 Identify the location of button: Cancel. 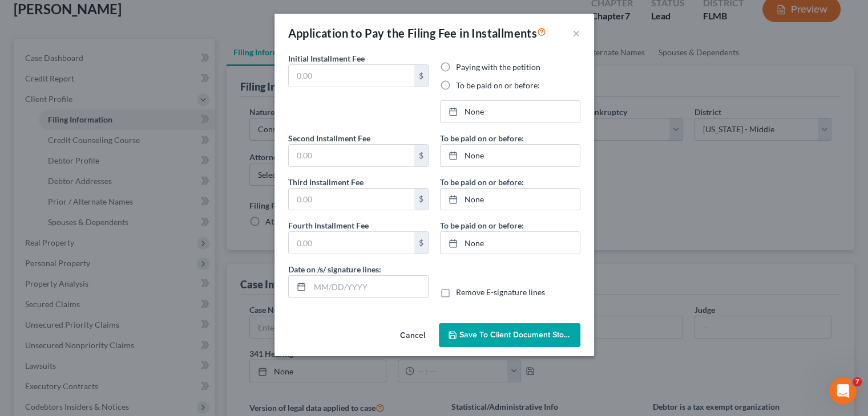
(413, 336).